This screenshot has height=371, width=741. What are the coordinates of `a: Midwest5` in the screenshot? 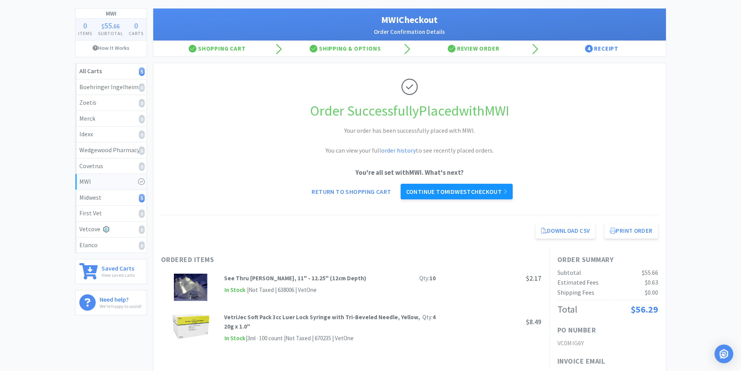 It's located at (111, 198).